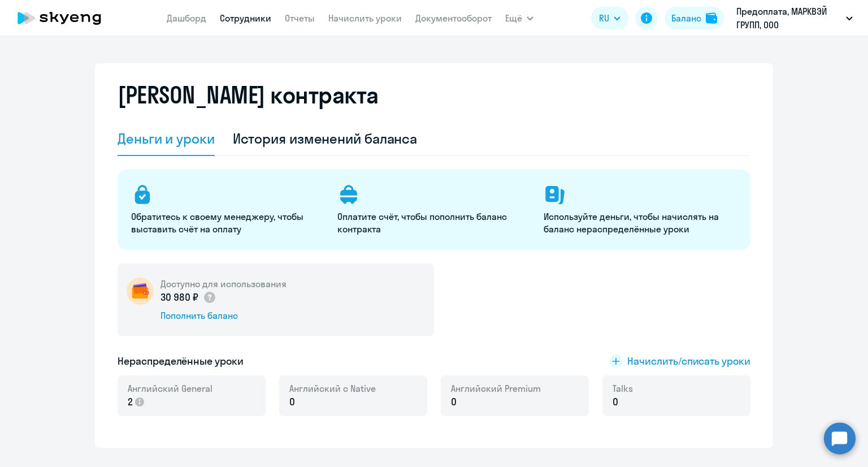  I want to click on button: Предоплата, МАРКВЭЙ ГРУПП, ООО, so click(794, 18).